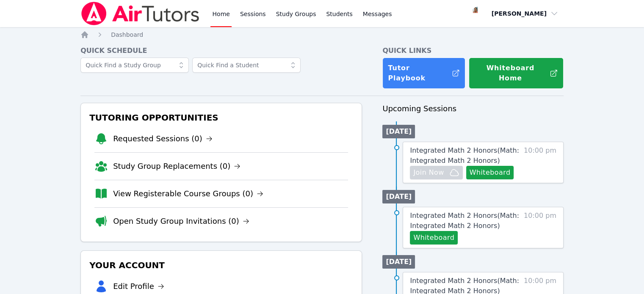  I want to click on span: Messages, so click(377, 14).